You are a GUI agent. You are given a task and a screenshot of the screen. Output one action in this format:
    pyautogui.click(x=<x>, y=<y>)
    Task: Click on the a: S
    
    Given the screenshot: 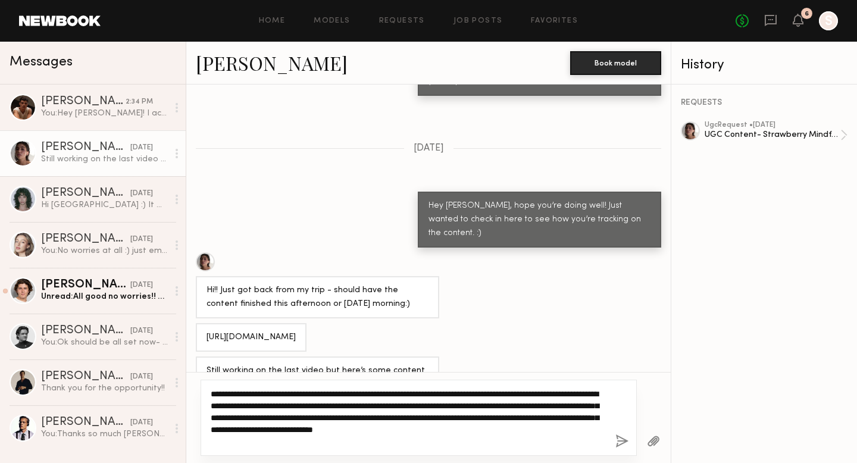 What is the action you would take?
    pyautogui.click(x=829, y=21)
    